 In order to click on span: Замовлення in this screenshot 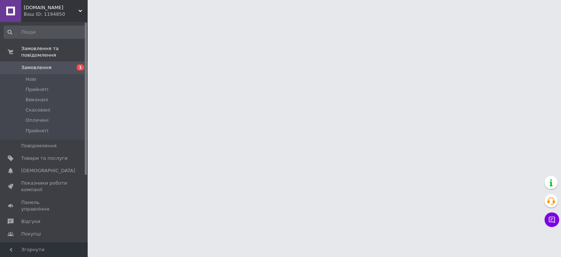, I will do `click(36, 68)`.